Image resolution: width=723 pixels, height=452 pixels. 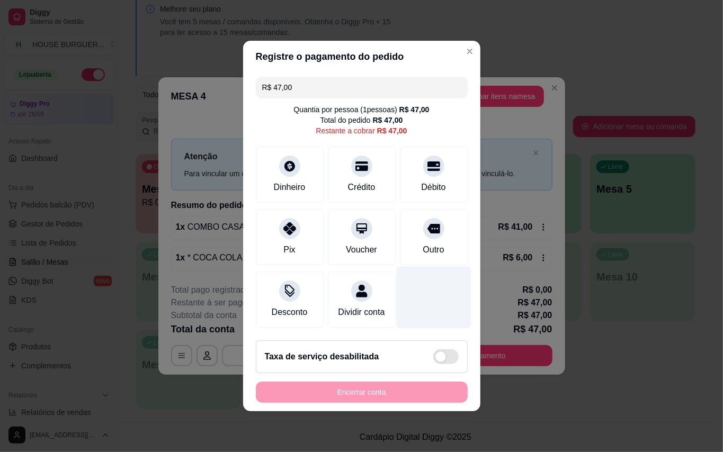 I want to click on div: Total do pedido, so click(x=362, y=120).